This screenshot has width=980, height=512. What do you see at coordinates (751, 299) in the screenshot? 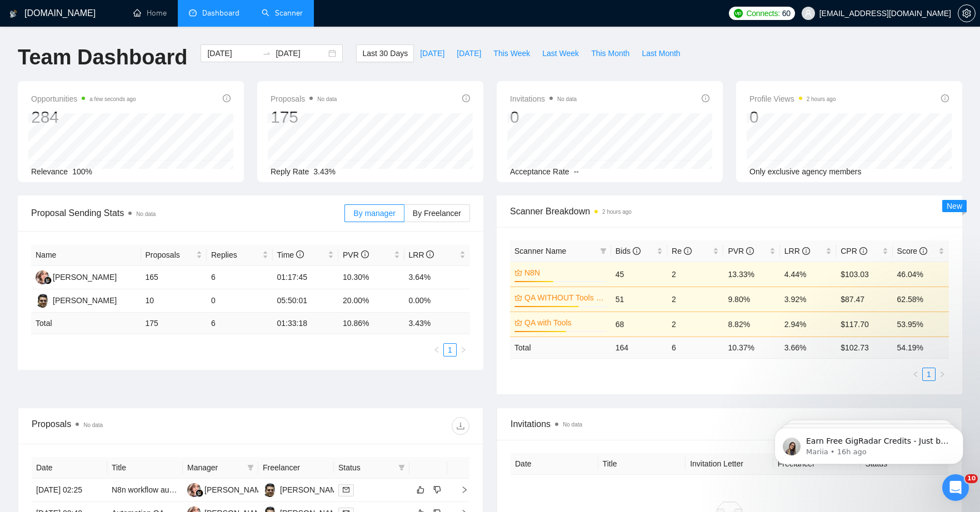
I see `td: 9.80%` at bounding box center [751, 299].